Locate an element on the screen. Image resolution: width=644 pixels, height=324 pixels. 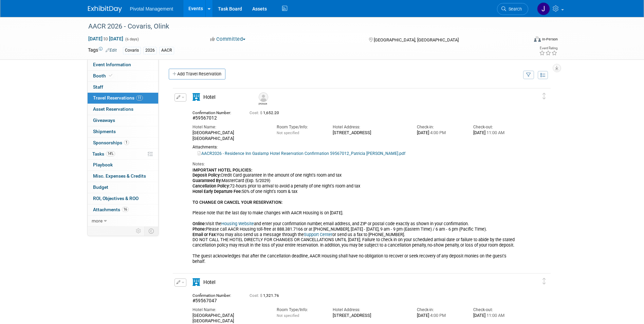
span: Pivotal Management is located at coordinates (152, 9).